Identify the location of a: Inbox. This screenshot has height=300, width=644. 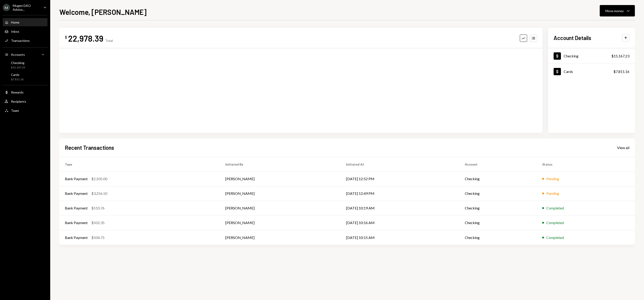
(25, 32).